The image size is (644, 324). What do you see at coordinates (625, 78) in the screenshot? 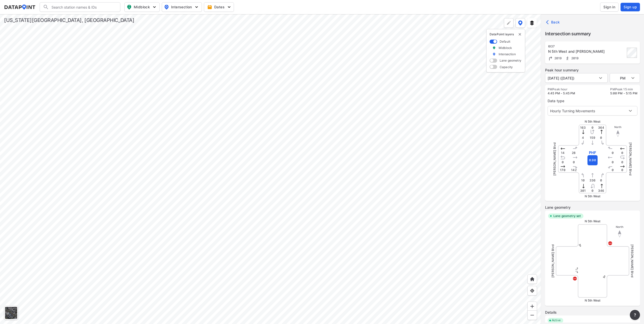
I see `div: PM` at bounding box center [625, 78].